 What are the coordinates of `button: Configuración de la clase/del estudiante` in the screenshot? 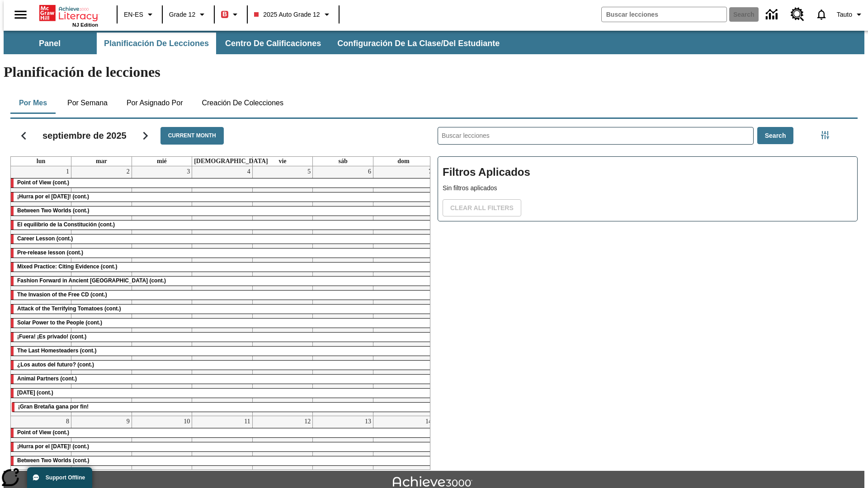 It's located at (418, 43).